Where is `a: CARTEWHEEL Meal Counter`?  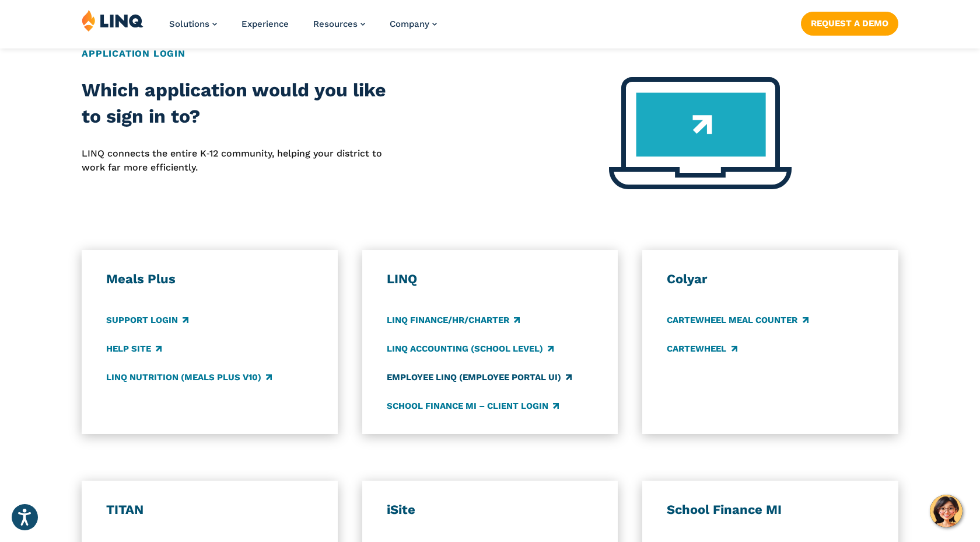 a: CARTEWHEEL Meal Counter is located at coordinates (737, 320).